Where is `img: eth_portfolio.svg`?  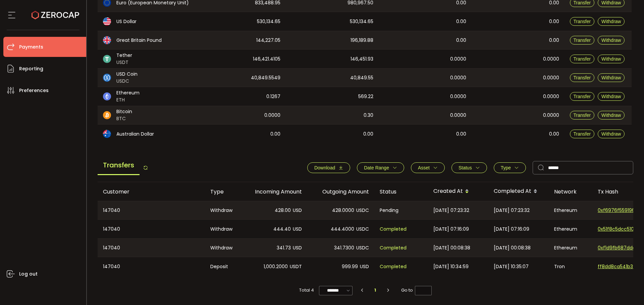 img: eth_portfolio.svg is located at coordinates (107, 96).